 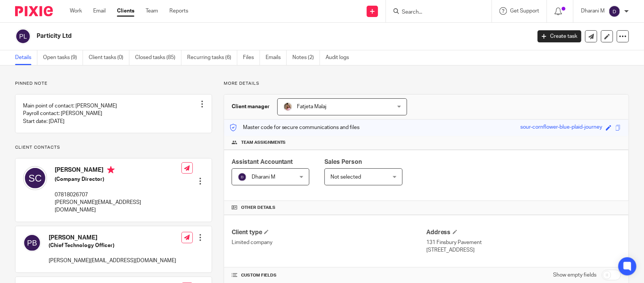 I want to click on a: Closed tasks (85), so click(x=158, y=57).